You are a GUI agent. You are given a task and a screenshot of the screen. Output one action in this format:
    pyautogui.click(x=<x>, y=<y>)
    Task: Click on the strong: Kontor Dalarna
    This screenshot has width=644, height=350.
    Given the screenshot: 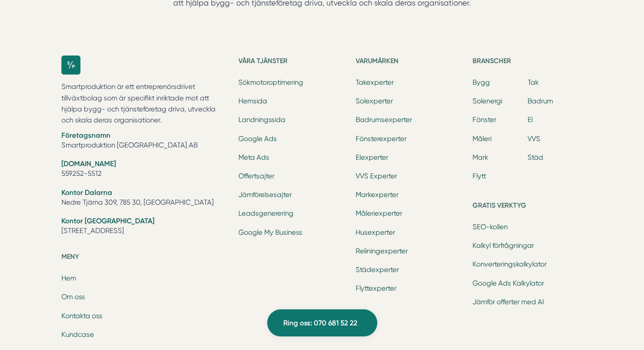 What is the action you would take?
    pyautogui.click(x=87, y=192)
    